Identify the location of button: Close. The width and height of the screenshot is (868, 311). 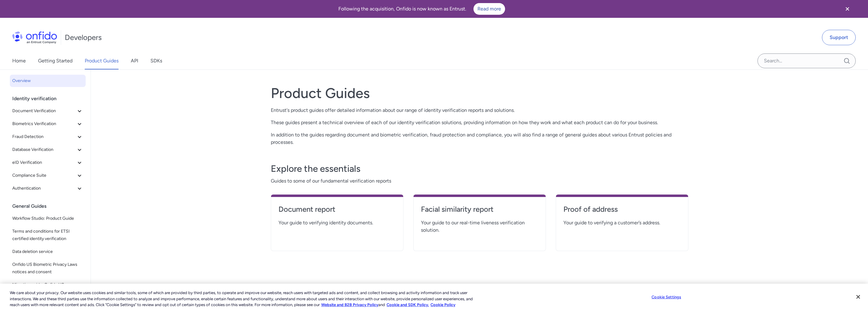
(858, 296).